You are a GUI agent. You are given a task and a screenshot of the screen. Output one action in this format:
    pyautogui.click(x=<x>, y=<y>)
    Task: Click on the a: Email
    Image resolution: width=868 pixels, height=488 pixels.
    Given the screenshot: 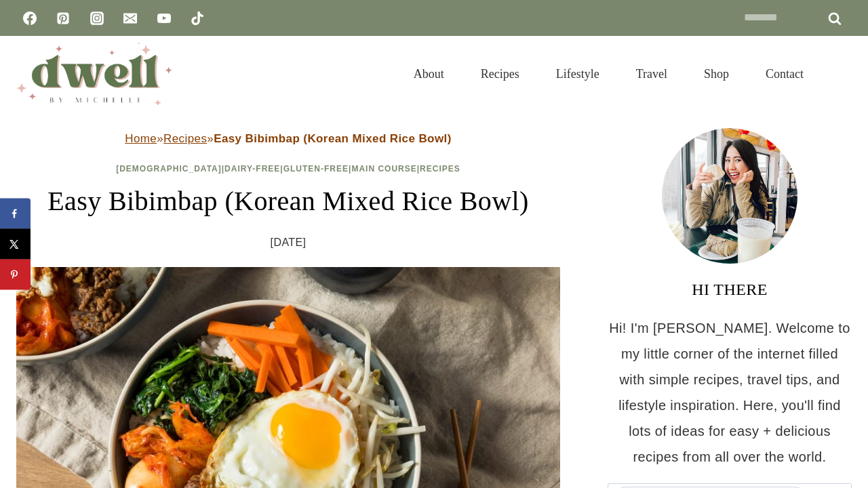 What is the action you would take?
    pyautogui.click(x=131, y=18)
    